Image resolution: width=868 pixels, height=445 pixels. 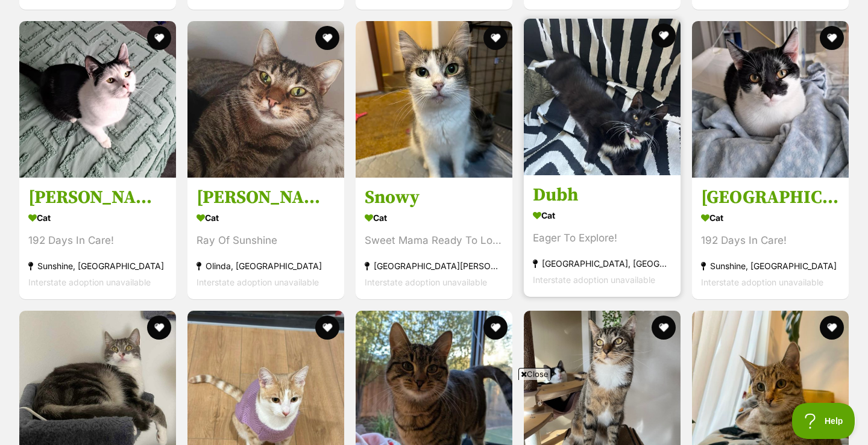 What do you see at coordinates (434, 99) in the screenshot?
I see `img: Snowy` at bounding box center [434, 99].